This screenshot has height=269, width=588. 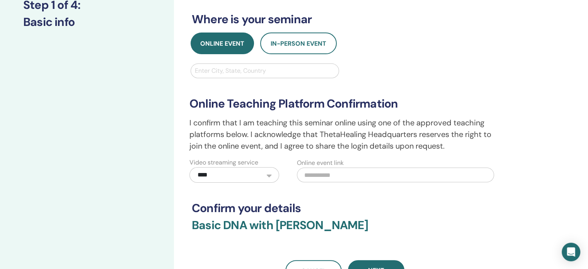 I want to click on button: Online Event, so click(x=222, y=43).